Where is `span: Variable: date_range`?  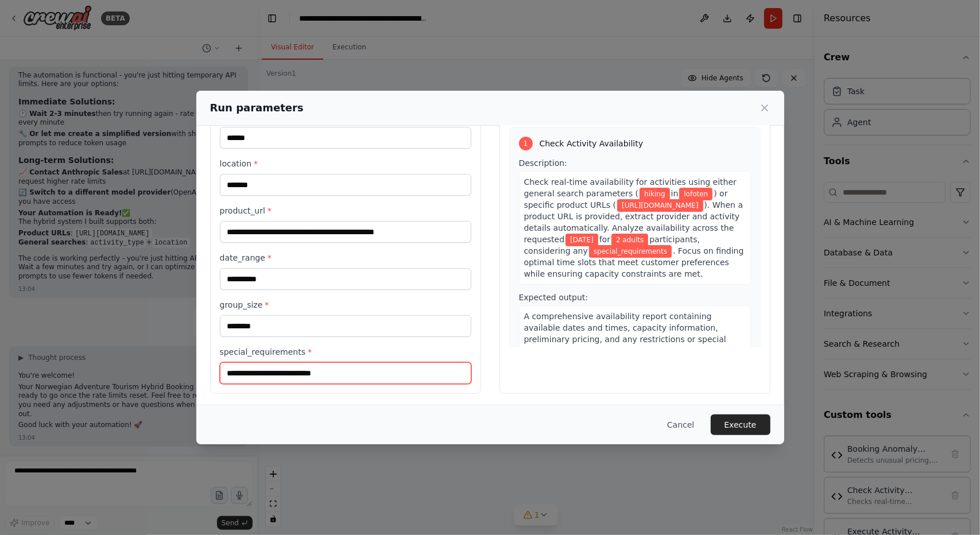
span: Variable: date_range is located at coordinates (582, 240).